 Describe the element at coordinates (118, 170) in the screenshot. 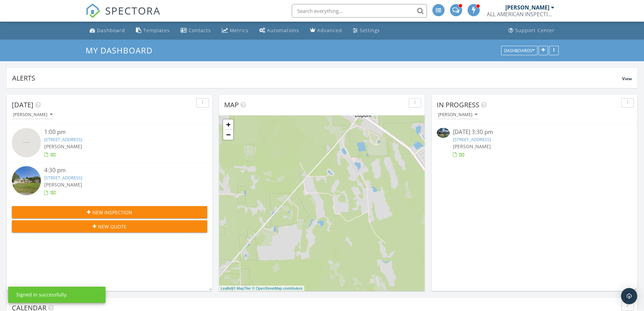

I see `div: 4:30 pm` at that location.